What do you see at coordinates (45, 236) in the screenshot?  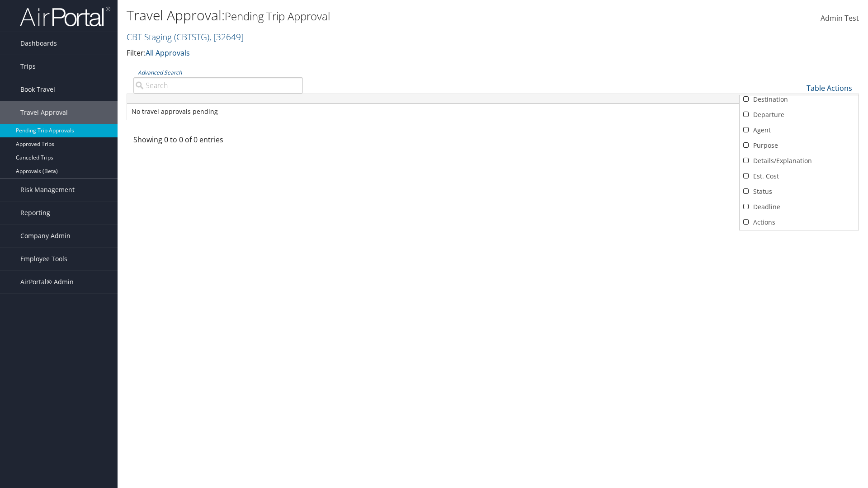 I see `span: Company Admin` at bounding box center [45, 236].